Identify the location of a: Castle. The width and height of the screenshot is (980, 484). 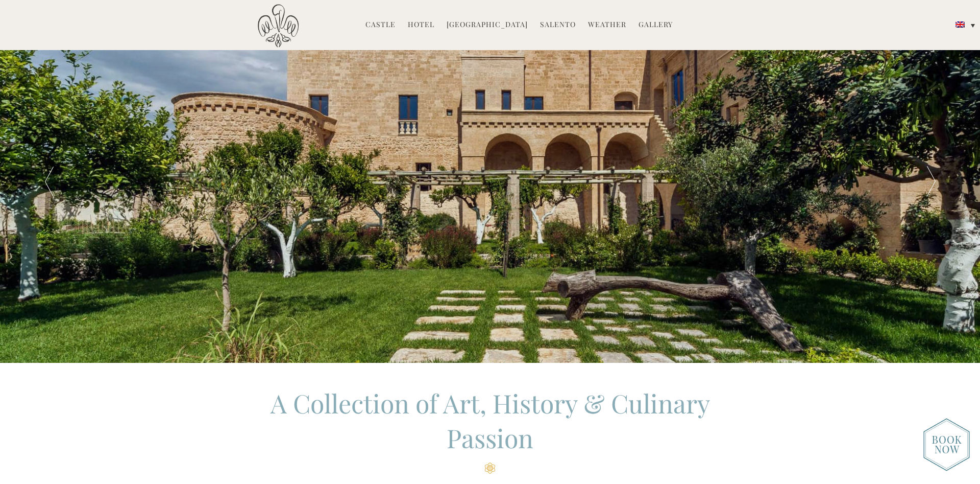
(380, 25).